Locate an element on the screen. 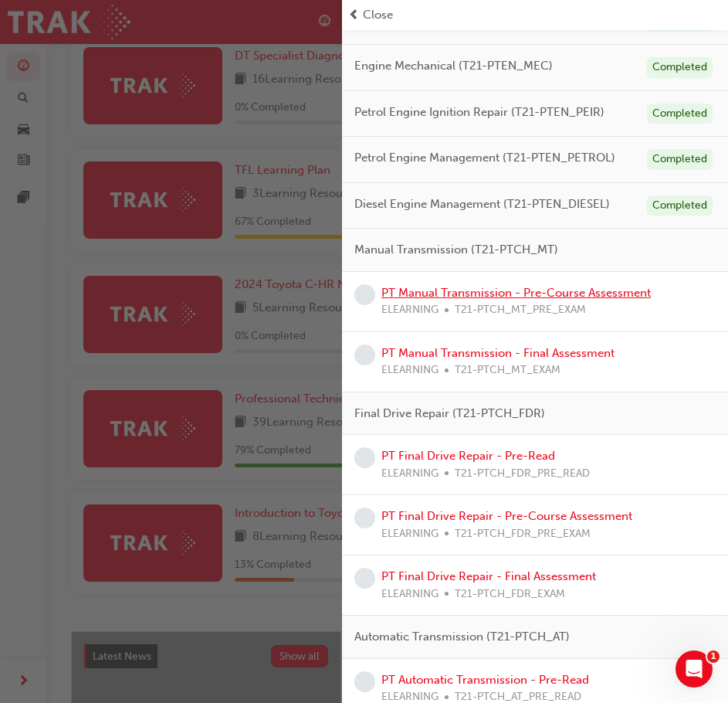 The height and width of the screenshot is (703, 728). a: PT Final Drive Repair - Final Assessment is located at coordinates (489, 576).